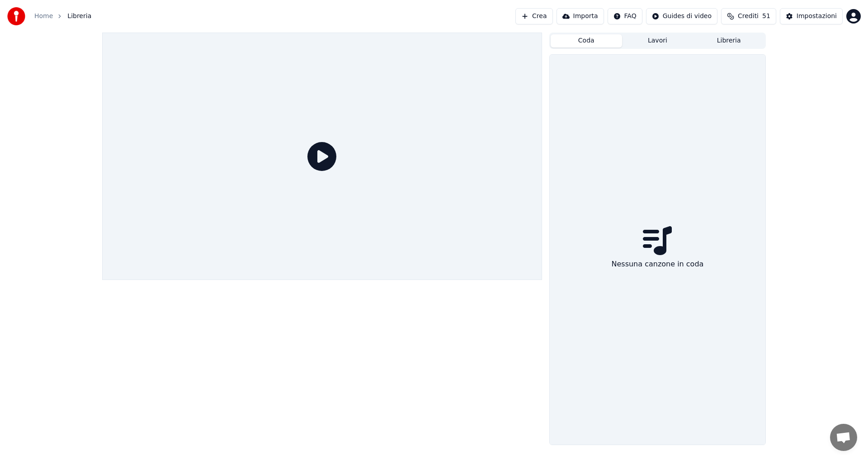 This screenshot has height=460, width=868. I want to click on div: Nessuna canzone in coda, so click(657, 264).